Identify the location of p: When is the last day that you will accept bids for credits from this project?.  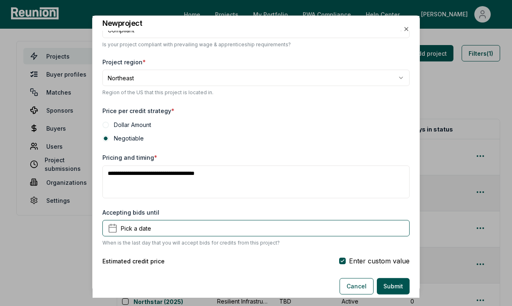
(191, 243).